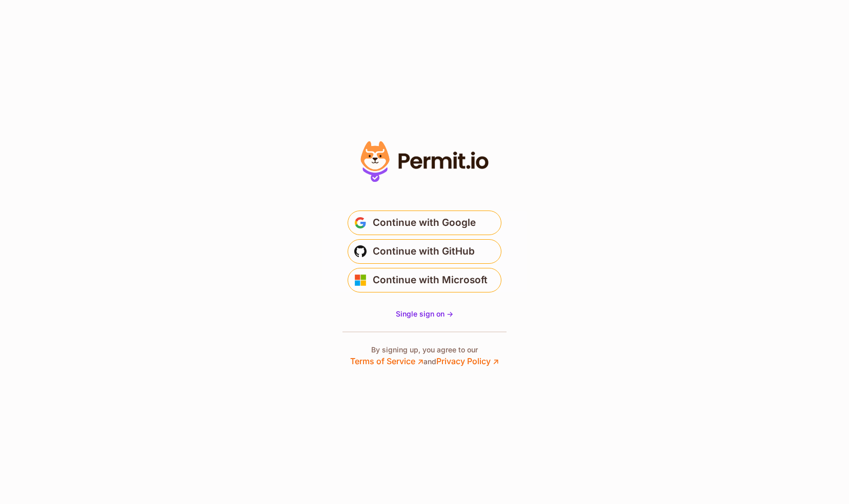  What do you see at coordinates (468, 361) in the screenshot?
I see `a: Privacy Policy ↗` at bounding box center [468, 361].